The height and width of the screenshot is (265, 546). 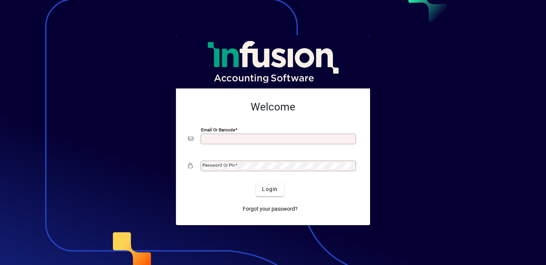 What do you see at coordinates (270, 208) in the screenshot?
I see `span: Forgot your password?` at bounding box center [270, 208].